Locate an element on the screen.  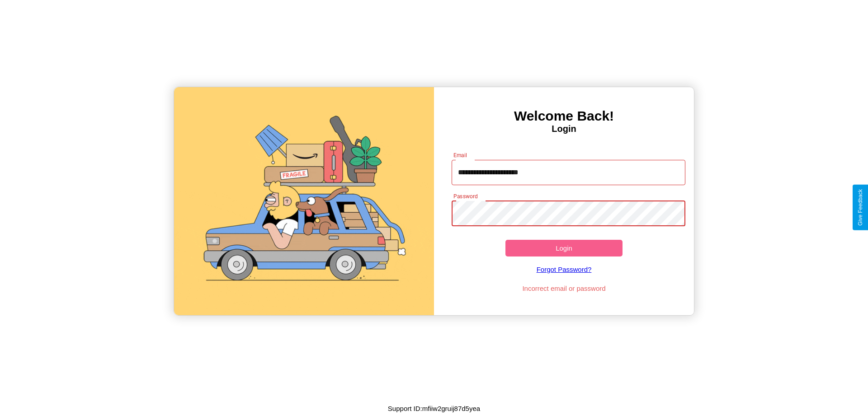
a: Forgot Password? is located at coordinates (564, 269).